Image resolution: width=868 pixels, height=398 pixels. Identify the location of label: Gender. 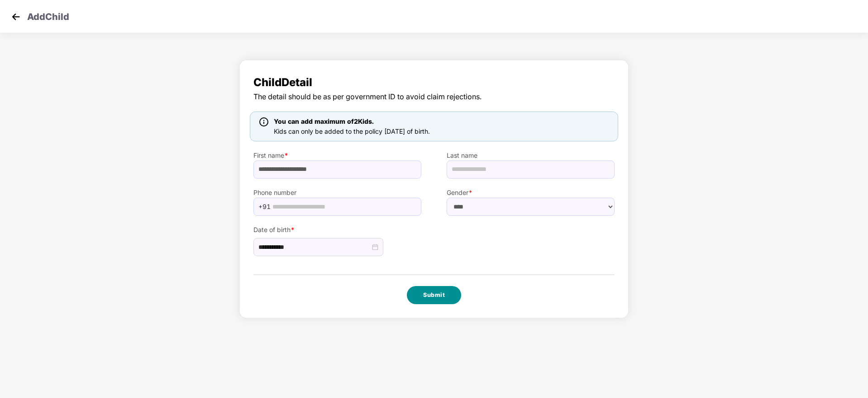
(530, 193).